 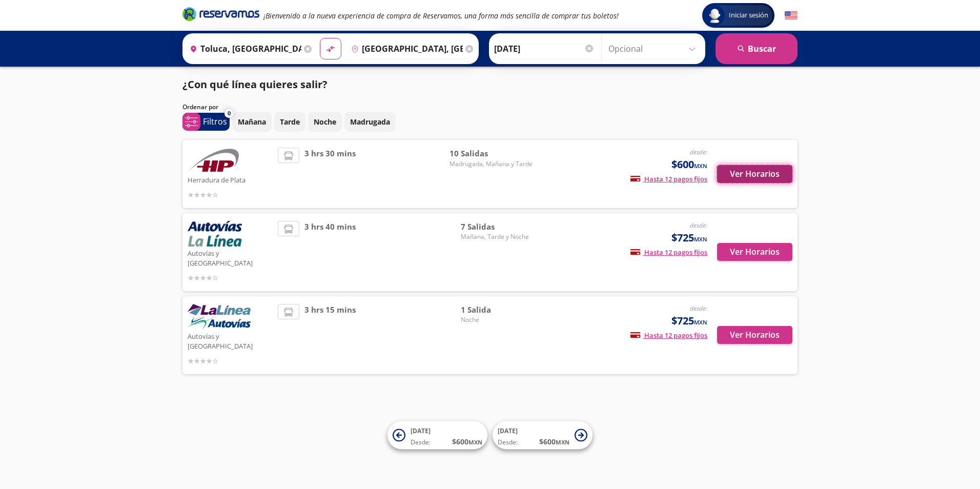 What do you see at coordinates (497, 310) in the screenshot?
I see `span: 1 Salida` at bounding box center [497, 310].